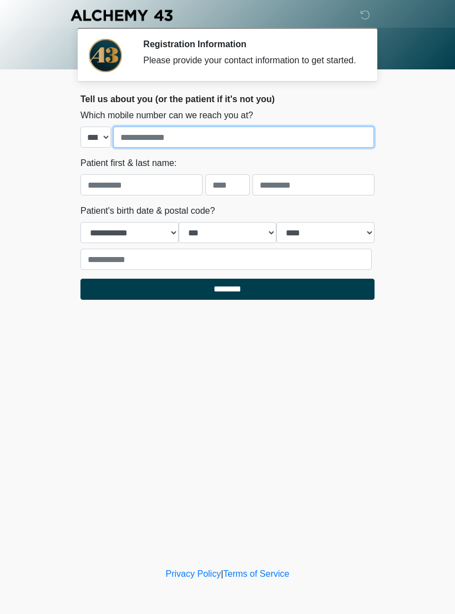  I want to click on h2: Tell us about you (or the patient if it's not you), so click(228, 99).